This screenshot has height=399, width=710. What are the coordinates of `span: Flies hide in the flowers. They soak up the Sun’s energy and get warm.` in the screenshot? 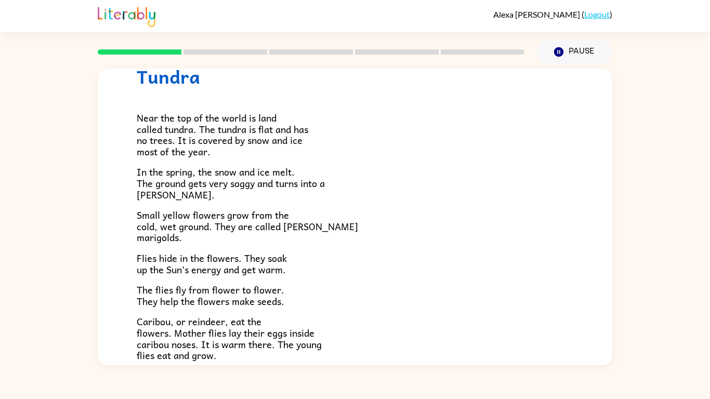 It's located at (211, 263).